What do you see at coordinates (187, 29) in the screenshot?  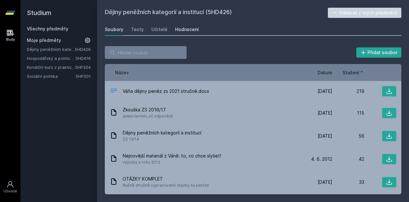 I see `a: Hodnocení` at bounding box center [187, 29].